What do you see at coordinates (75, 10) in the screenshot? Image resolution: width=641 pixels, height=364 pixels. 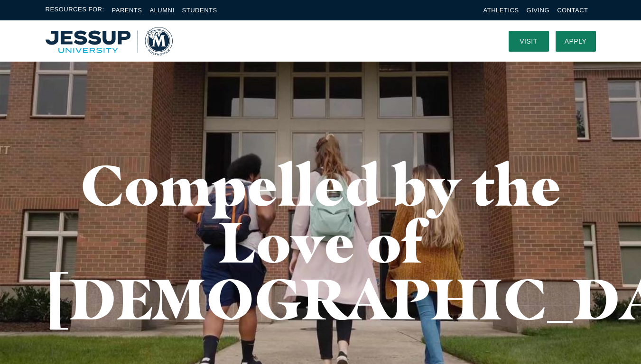 I see `span: Resources For:` at bounding box center [75, 10].